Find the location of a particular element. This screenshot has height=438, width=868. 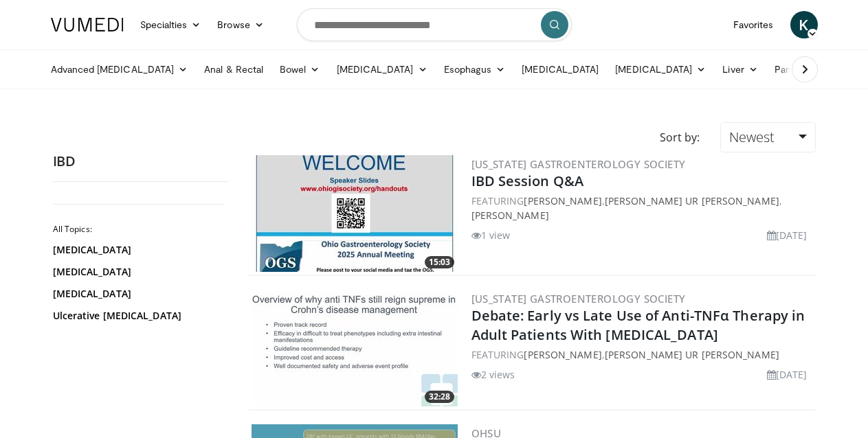

span: 15:03 is located at coordinates (439, 262).